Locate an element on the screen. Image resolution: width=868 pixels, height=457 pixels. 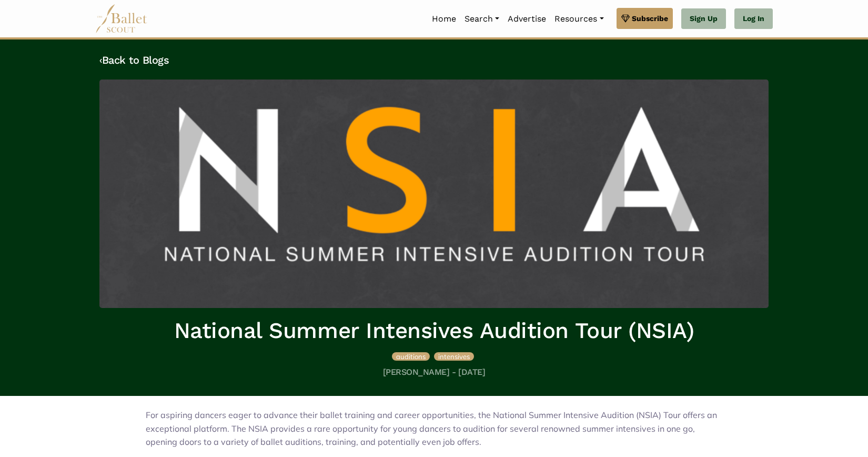
a: ‹Back to Blogs is located at coordinates (134, 60).